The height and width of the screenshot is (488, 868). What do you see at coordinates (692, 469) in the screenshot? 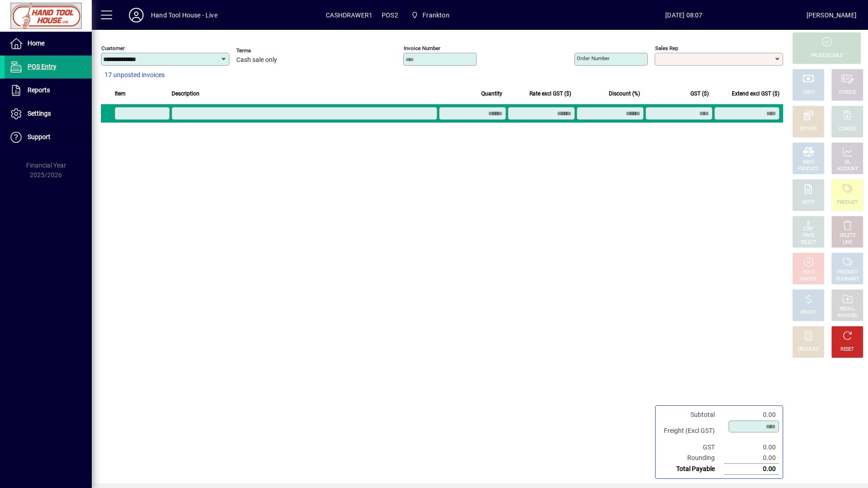
I see `td: Total Payable` at bounding box center [692, 469].